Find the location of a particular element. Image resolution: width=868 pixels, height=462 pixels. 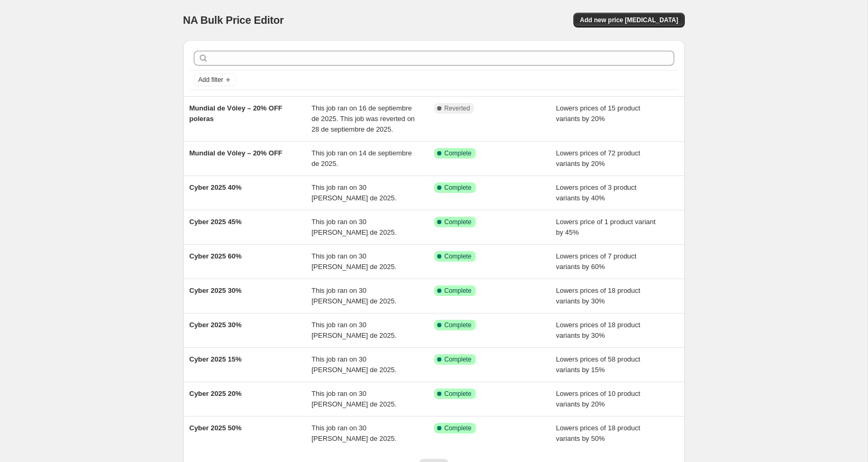

span: Cyber 2025 20% is located at coordinates (215, 393).